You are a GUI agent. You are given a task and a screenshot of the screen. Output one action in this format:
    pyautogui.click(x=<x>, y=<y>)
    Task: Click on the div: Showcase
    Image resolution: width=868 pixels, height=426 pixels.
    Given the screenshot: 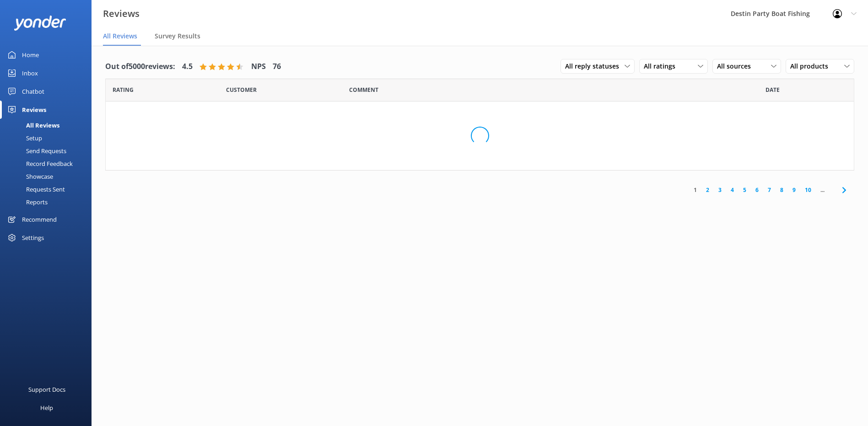 What is the action you would take?
    pyautogui.click(x=30, y=176)
    